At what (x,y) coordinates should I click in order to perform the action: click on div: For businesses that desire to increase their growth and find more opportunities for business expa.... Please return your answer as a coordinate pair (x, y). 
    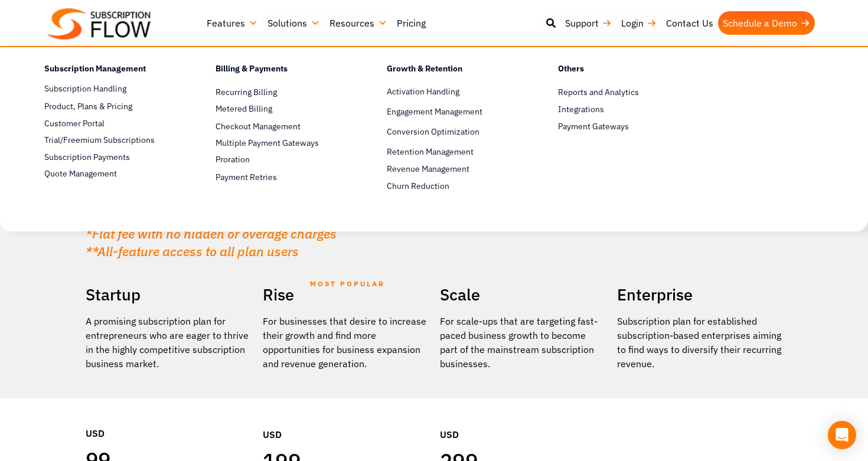
    Looking at the image, I should click on (346, 343).